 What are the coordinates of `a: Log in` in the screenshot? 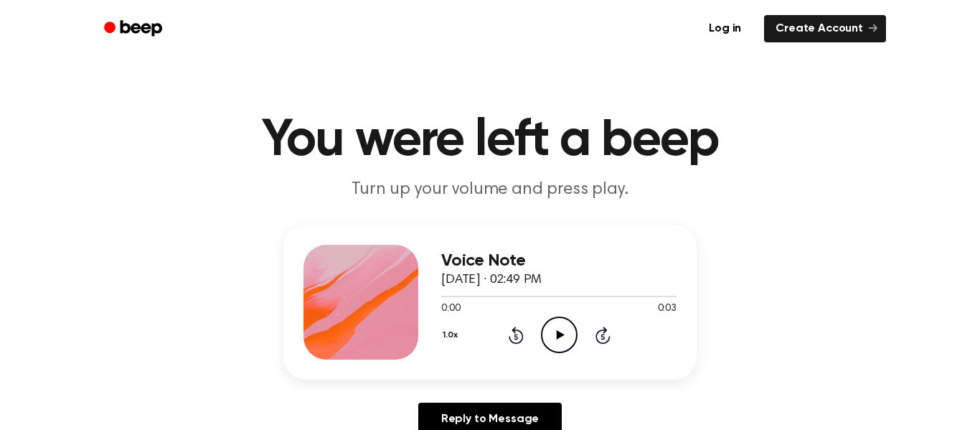 It's located at (725, 29).